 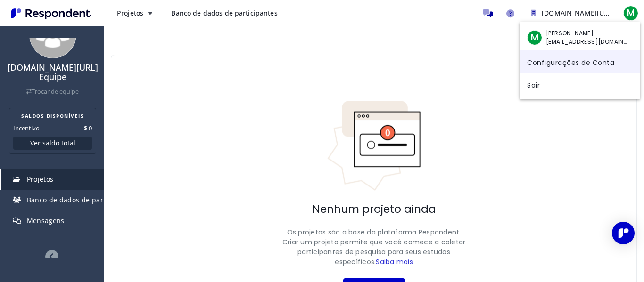 I want to click on a: Configurações de Conta, so click(x=580, y=61).